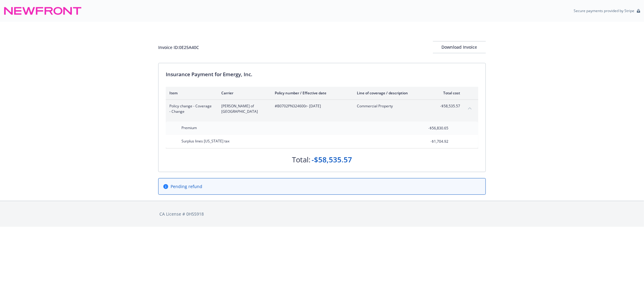 The height and width of the screenshot is (306, 644). What do you see at coordinates (449, 92) in the screenshot?
I see `div: Total cost` at bounding box center [449, 92].